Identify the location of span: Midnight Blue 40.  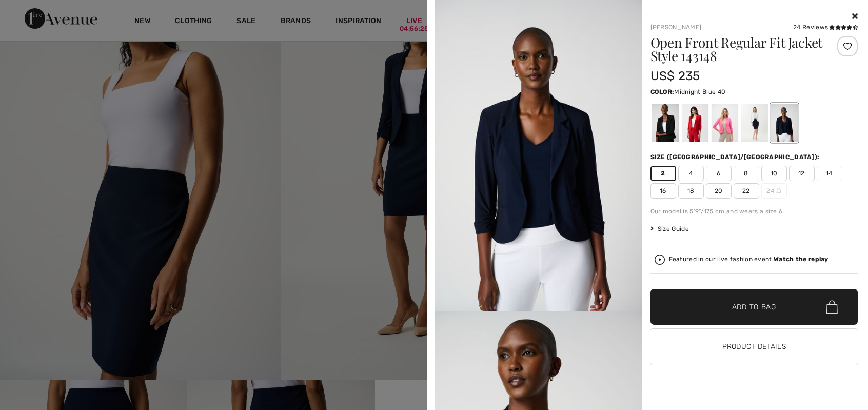
(700, 92).